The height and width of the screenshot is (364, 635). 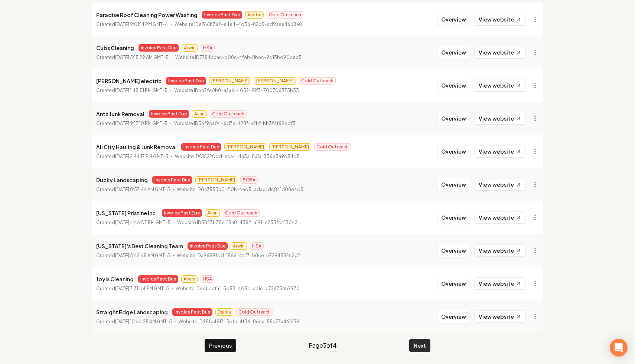 What do you see at coordinates (225, 312) in the screenshot?
I see `span: Darina` at bounding box center [225, 312].